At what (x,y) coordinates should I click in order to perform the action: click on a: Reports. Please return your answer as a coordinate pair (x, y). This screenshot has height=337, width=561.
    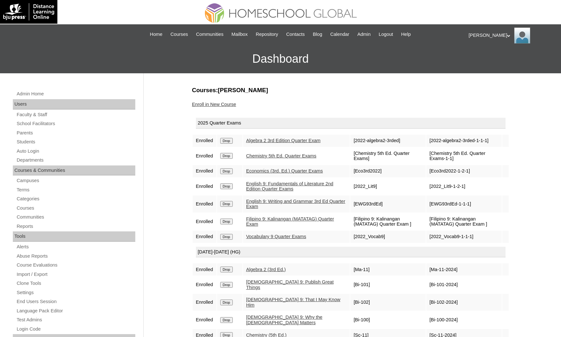
    Looking at the image, I should click on (76, 227).